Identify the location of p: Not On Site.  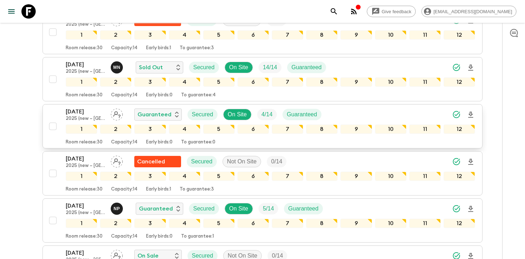
(242, 162).